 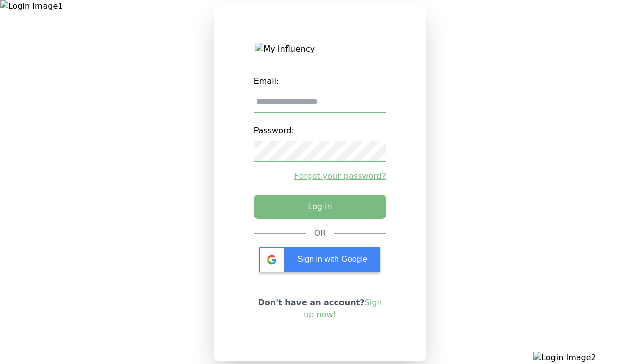 I want to click on button: Log in, so click(x=320, y=207).